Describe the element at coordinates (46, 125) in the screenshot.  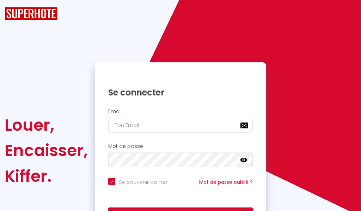
I see `div: Louer,` at that location.